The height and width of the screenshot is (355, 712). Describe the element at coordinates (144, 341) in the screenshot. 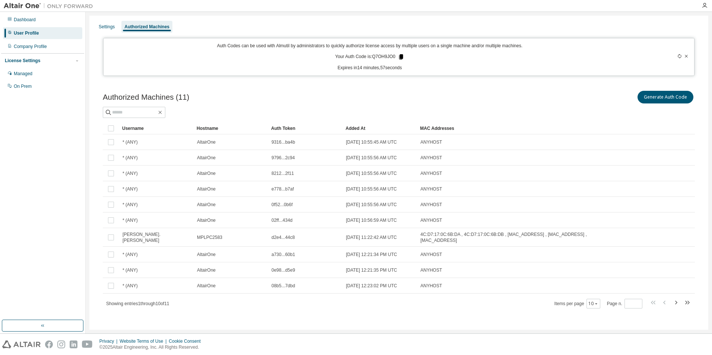

I see `div: Website Terms of Use` at that location.